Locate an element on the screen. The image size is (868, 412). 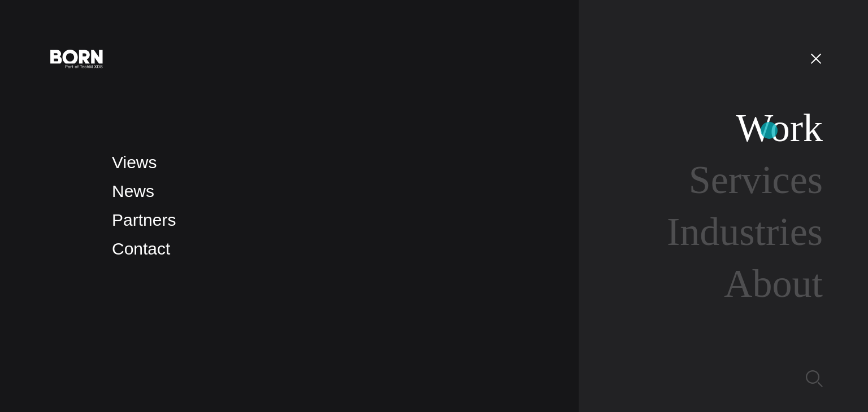
a: Contact is located at coordinates (141, 248).